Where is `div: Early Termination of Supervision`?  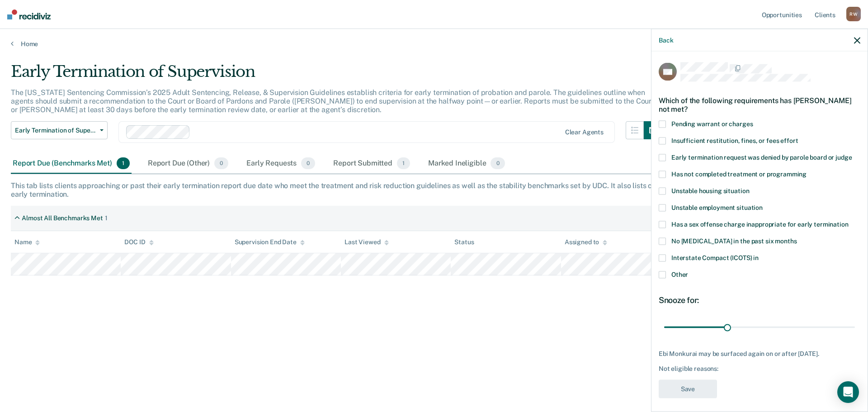 div: Early Termination of Supervision is located at coordinates (336, 75).